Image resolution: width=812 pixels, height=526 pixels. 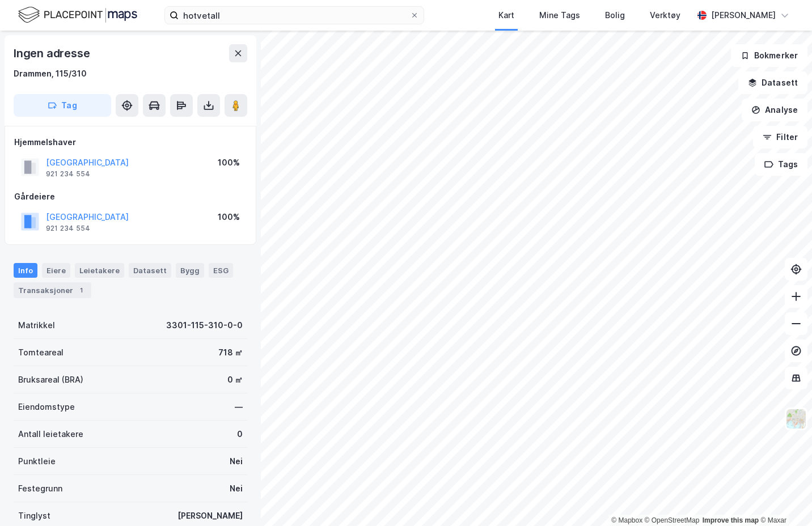 I want to click on div: Bolig, so click(x=615, y=16).